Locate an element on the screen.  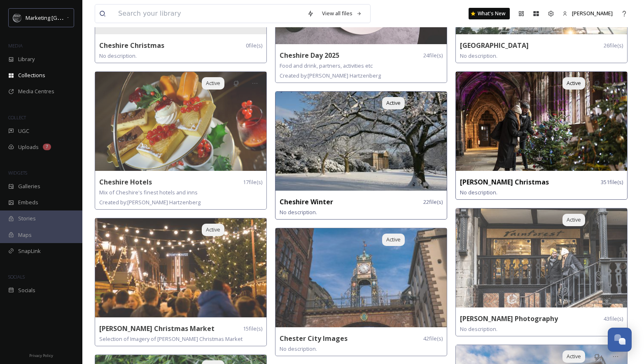
span: Media Centres is located at coordinates (36, 91).